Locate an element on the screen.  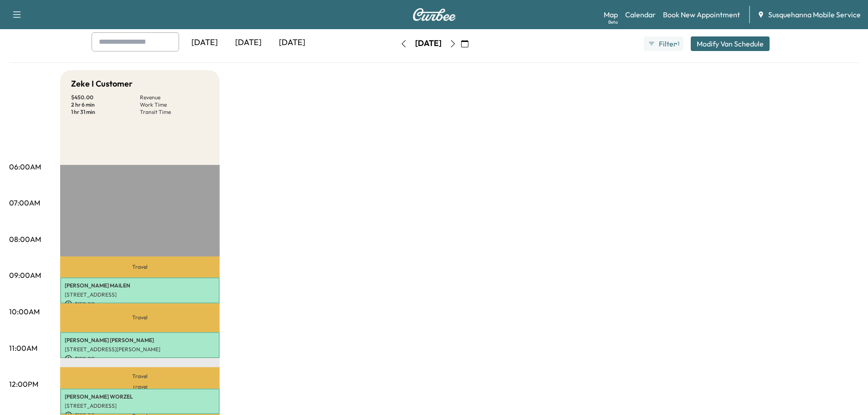
span: Susquehanna Mobile Service is located at coordinates (815, 14).